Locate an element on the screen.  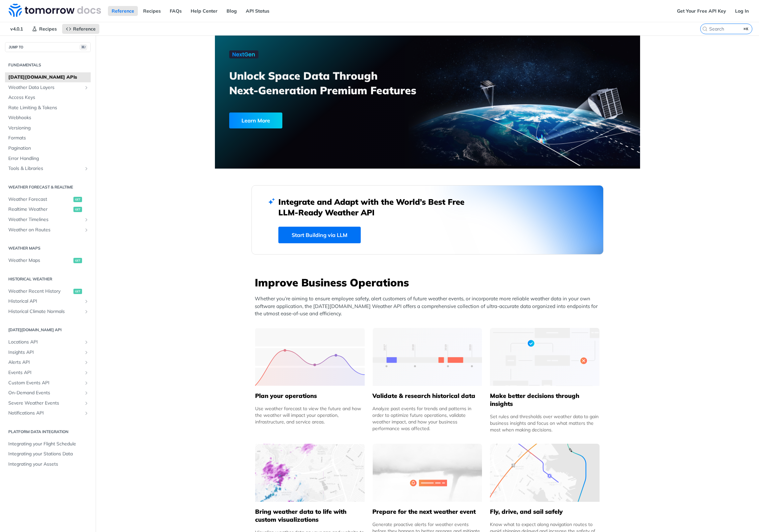
button: Show subpages for Custom Events API is located at coordinates (86, 383).